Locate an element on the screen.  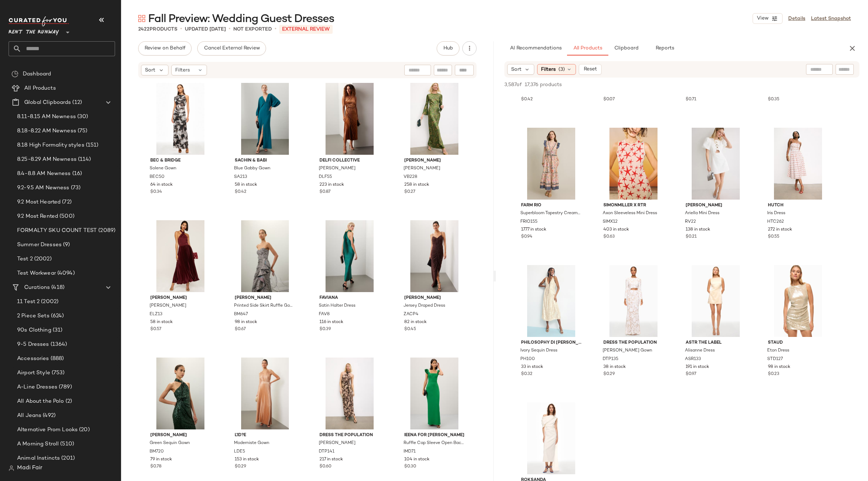
span: $0.32 is located at coordinates (527, 375).